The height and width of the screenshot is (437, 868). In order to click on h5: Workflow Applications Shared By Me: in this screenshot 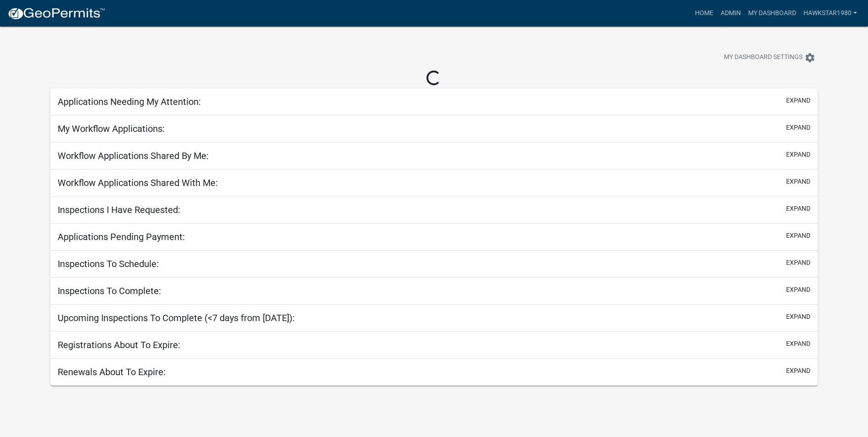, I will do `click(133, 155)`.